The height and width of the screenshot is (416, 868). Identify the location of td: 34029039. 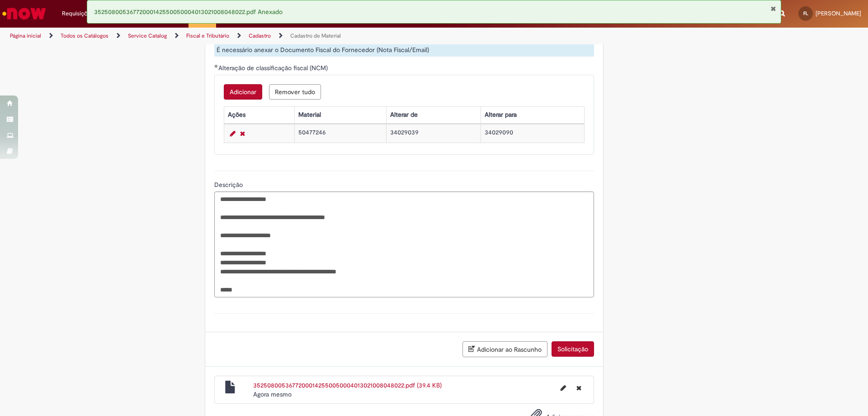
(434, 133).